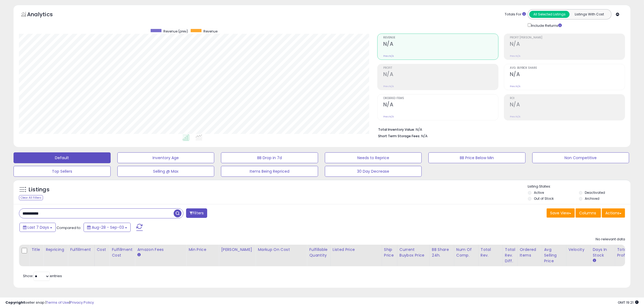 The width and height of the screenshot is (644, 308). Describe the element at coordinates (45, 15) in the screenshot. I see `h5: Analytics` at that location.